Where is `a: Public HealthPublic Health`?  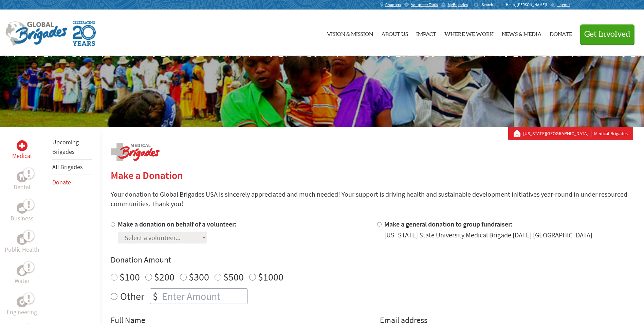 a: Public HealthPublic Health is located at coordinates (22, 245).